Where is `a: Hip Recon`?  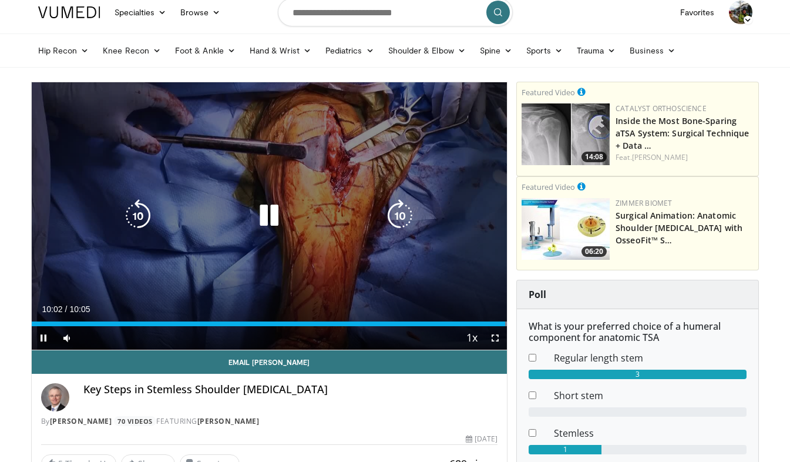
a: Hip Recon is located at coordinates (63, 51).